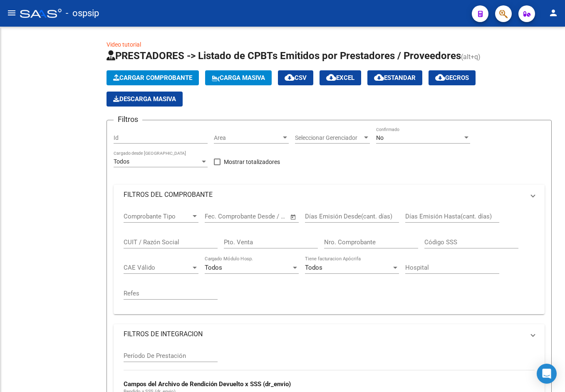 This screenshot has width=565, height=392. What do you see at coordinates (452, 78) in the screenshot?
I see `button: Gecros` at bounding box center [452, 78].